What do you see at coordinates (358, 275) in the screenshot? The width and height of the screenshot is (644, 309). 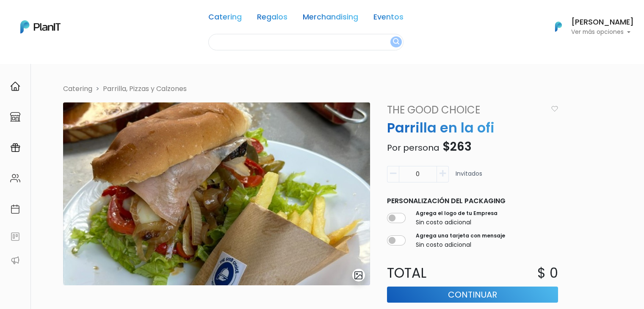 I see `img: gallery-light` at bounding box center [358, 275].